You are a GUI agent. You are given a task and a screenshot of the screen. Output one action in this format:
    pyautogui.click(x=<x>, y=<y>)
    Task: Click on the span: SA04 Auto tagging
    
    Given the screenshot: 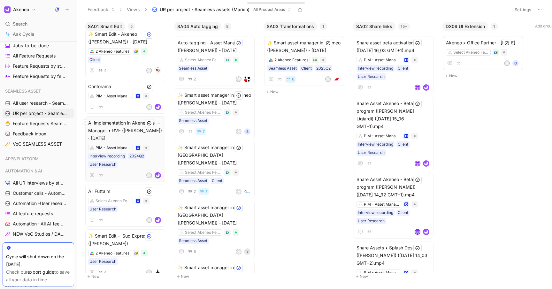 What is the action you would take?
    pyautogui.click(x=197, y=27)
    